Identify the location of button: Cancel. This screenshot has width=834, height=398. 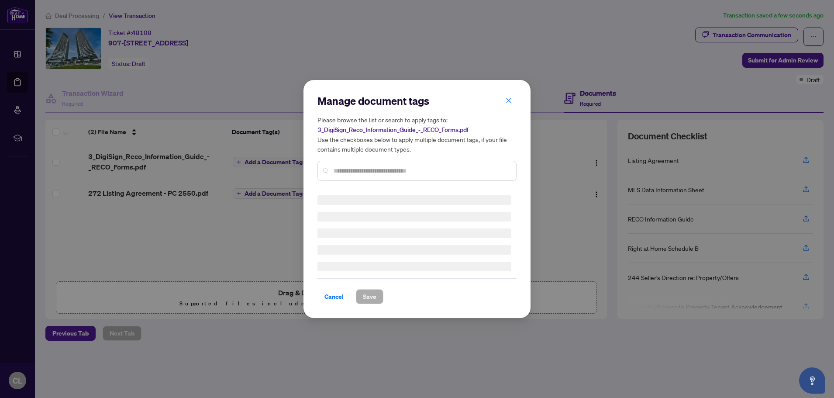
(334, 297).